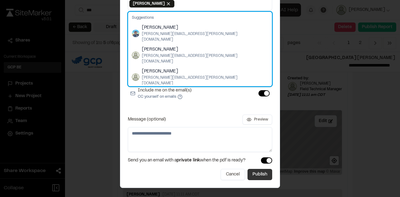 This screenshot has height=197, width=400. Describe the element at coordinates (147, 120) in the screenshot. I see `label: Message (optional)` at that location.